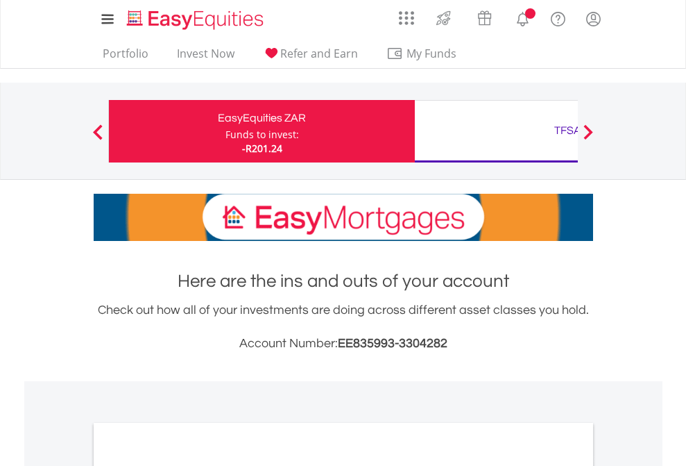  I want to click on button: Next, so click(588, 138).